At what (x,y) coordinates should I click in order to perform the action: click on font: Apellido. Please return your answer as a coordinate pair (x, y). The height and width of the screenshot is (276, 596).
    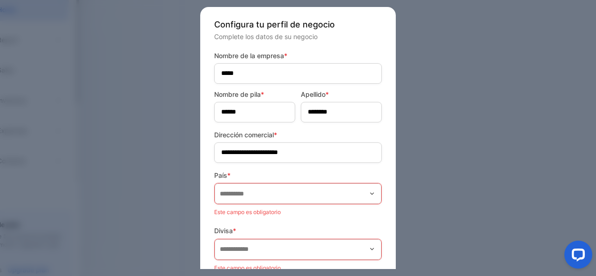
    Looking at the image, I should click on (313, 94).